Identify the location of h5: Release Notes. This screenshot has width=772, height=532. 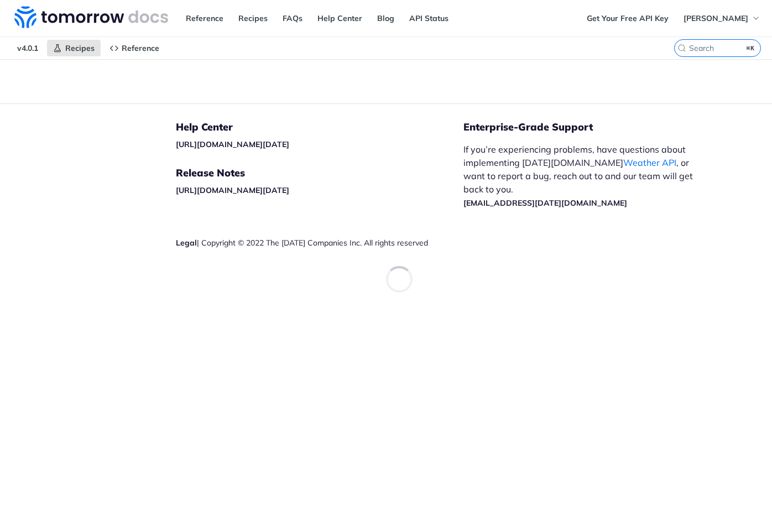
(319, 173).